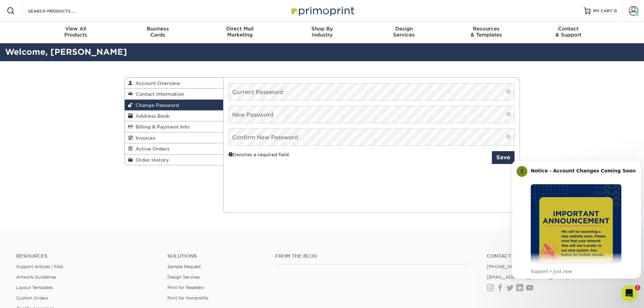 The image size is (644, 308). Describe the element at coordinates (174, 127) in the screenshot. I see `a: Billing & Payment Info` at that location.